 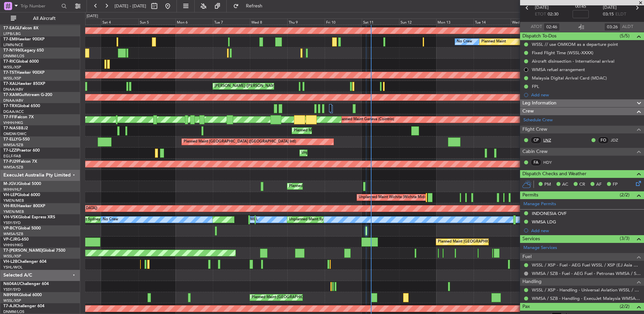 I want to click on a: YSHL/WOL, so click(x=13, y=267).